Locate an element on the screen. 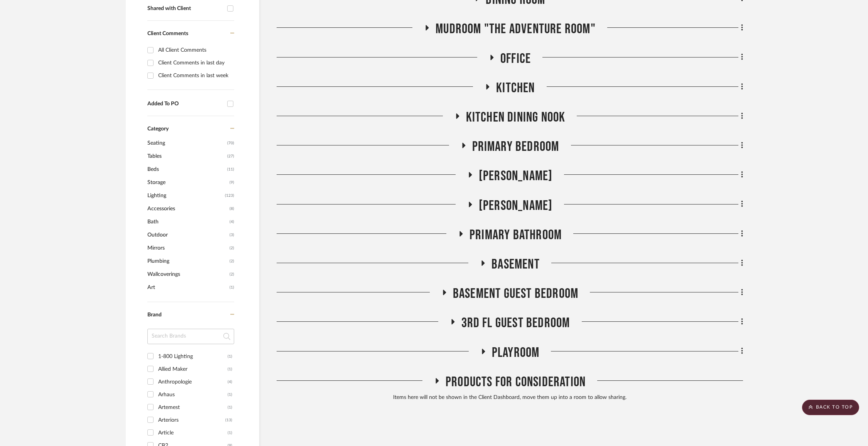 This screenshot has height=446, width=868. span: Office is located at coordinates (516, 59).